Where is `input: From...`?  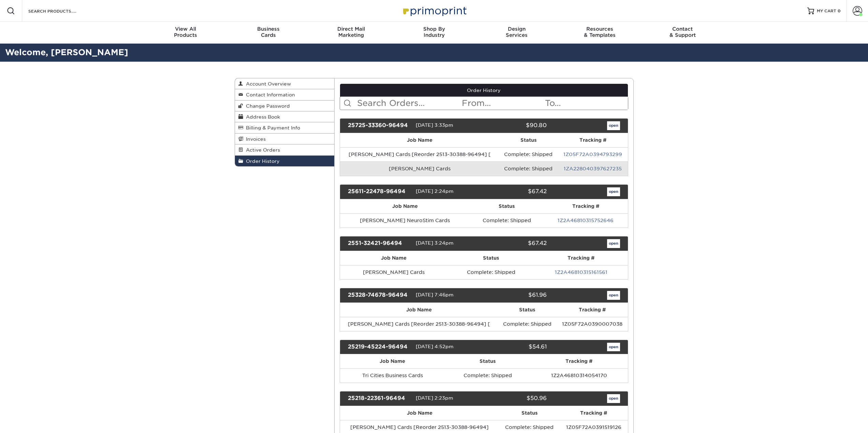
input: From... is located at coordinates (503, 104).